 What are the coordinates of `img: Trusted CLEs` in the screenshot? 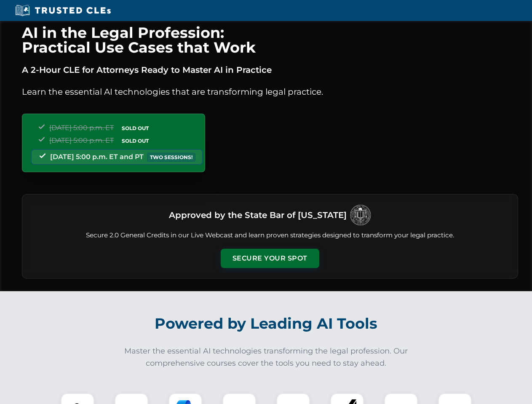 It's located at (63, 11).